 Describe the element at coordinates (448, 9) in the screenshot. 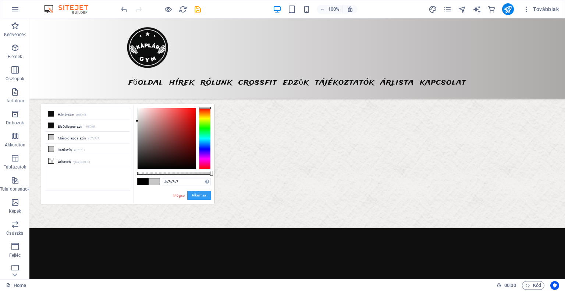

I see `button: pages` at that location.